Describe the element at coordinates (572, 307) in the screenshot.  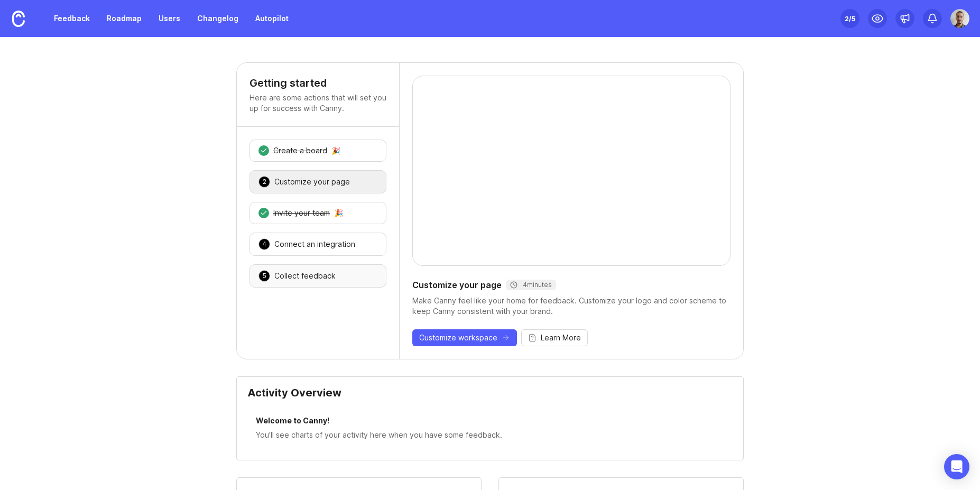
I see `div: Make Canny feel like your home for feedback. Customize your logo and color scheme to keep Canny c...` at that location.